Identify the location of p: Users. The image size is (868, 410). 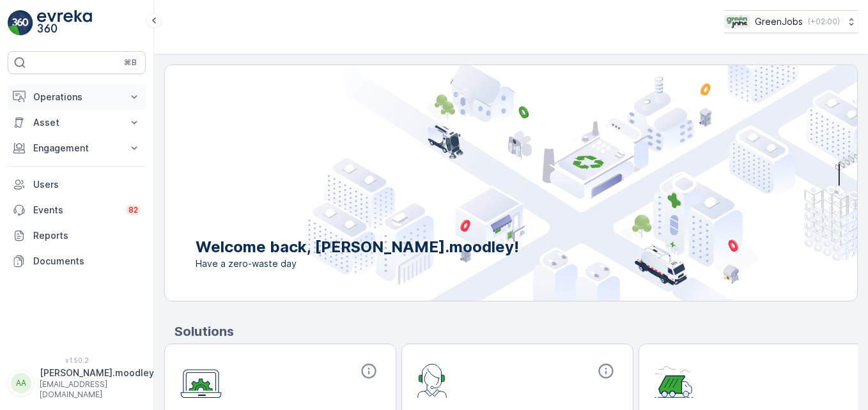
(87, 184).